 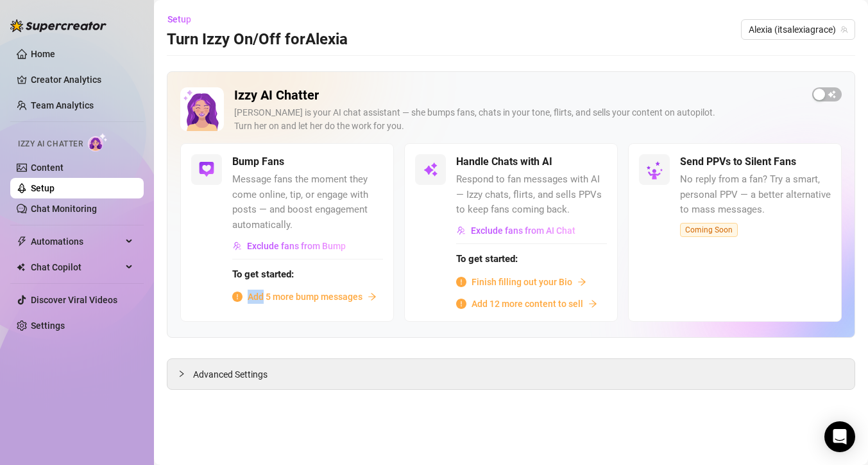 I want to click on span: Setup, so click(x=179, y=19).